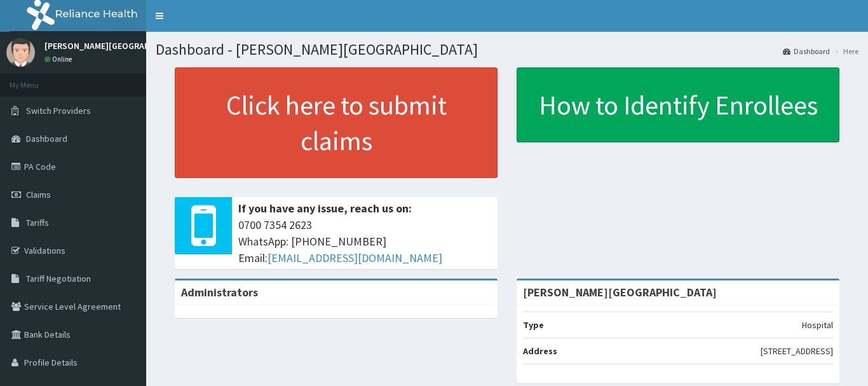 The width and height of the screenshot is (868, 386). What do you see at coordinates (59, 111) in the screenshot?
I see `span: Switch Providers` at bounding box center [59, 111].